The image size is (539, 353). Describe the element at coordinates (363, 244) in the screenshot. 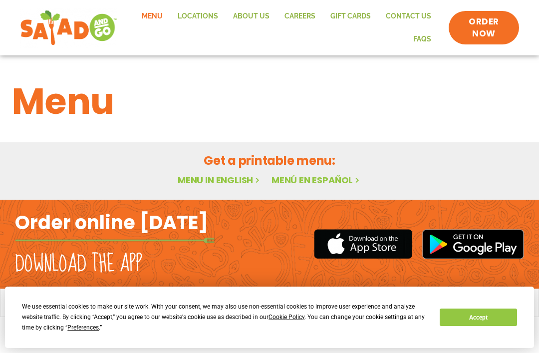

I see `img: appstore` at that location.